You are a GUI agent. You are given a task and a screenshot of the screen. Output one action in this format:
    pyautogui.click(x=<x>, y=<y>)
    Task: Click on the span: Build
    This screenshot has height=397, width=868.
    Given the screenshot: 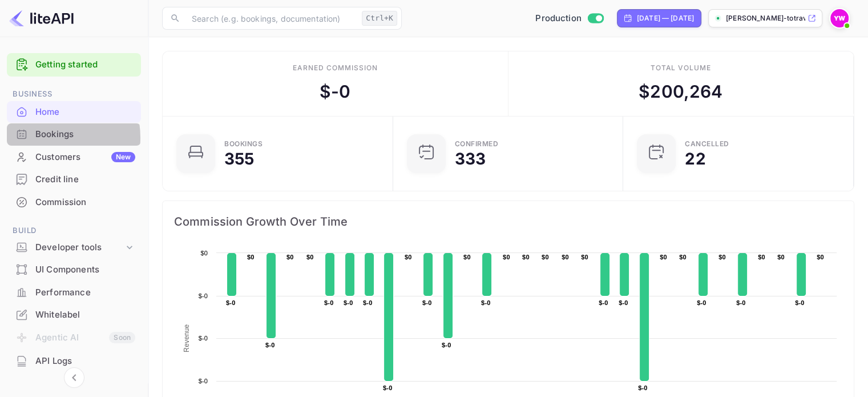 What is the action you would take?
    pyautogui.click(x=74, y=230)
    